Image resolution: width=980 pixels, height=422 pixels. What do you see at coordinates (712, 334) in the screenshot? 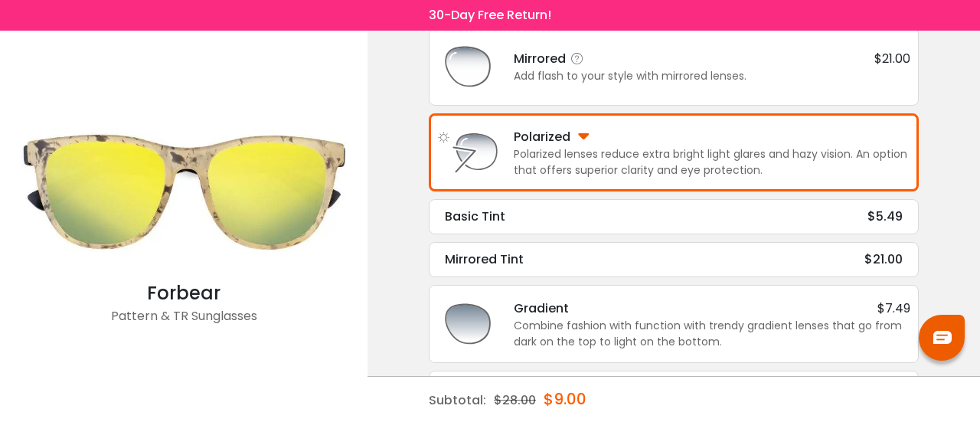
I see `div: Combine fashion with function with trendy gradient lenses that go from dark on the top to light o...` at bounding box center [712, 334].